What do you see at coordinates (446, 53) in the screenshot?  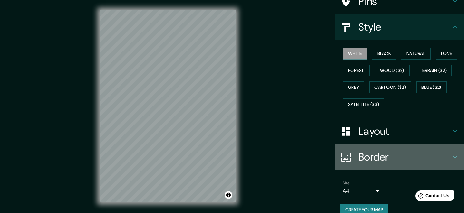 I see `button: Love` at bounding box center [446, 53].